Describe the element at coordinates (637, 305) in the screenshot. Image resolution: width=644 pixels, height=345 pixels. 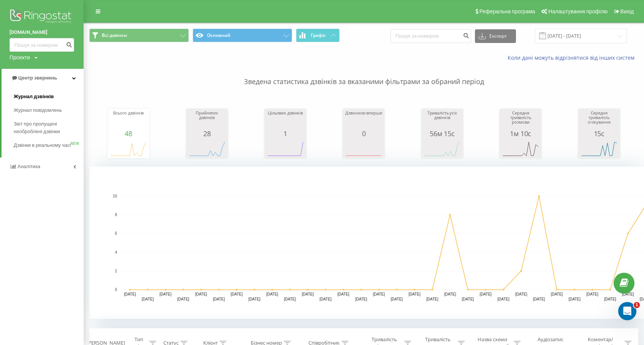
I see `span: 1` at that location.